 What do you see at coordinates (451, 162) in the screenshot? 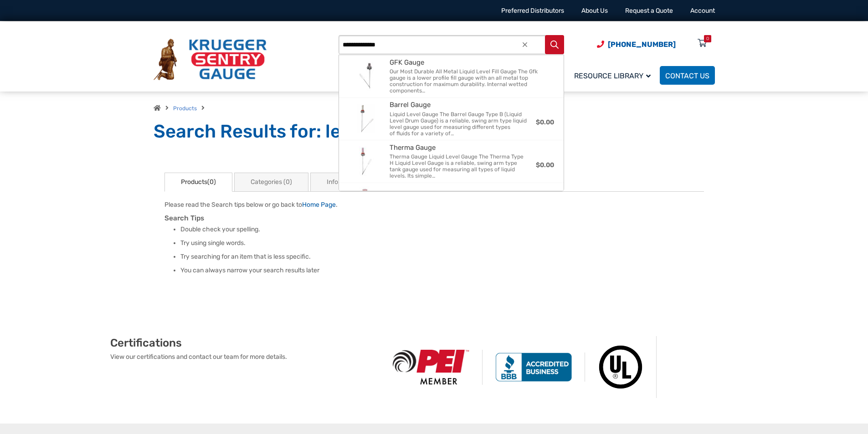
I see `a: Therma GaugeTherma GaugeTherma Gauge Liquid Level Gauge The Therma Type H Liquid Level Gauge is a...` at bounding box center [451, 162].